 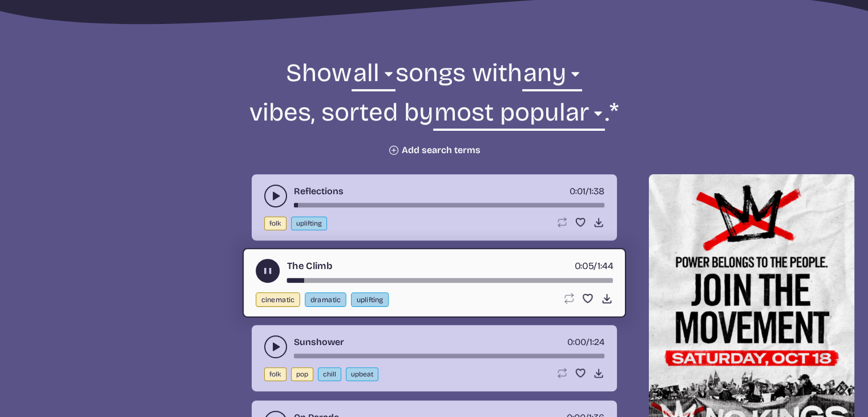 I want to click on select: vibe, so click(x=552, y=76).